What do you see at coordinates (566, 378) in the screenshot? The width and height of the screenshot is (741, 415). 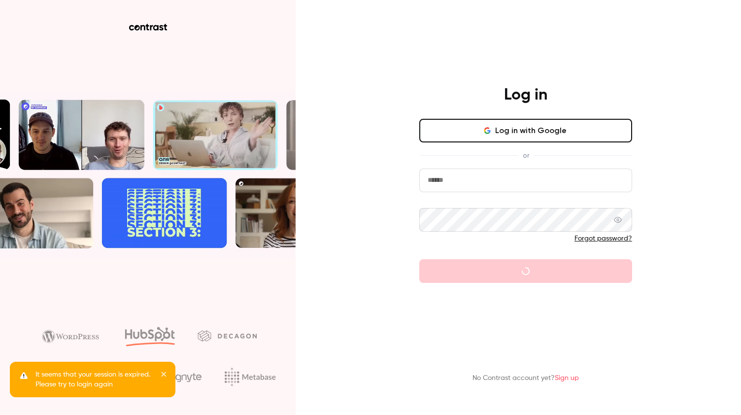 I see `a: Sign up` at bounding box center [566, 378].